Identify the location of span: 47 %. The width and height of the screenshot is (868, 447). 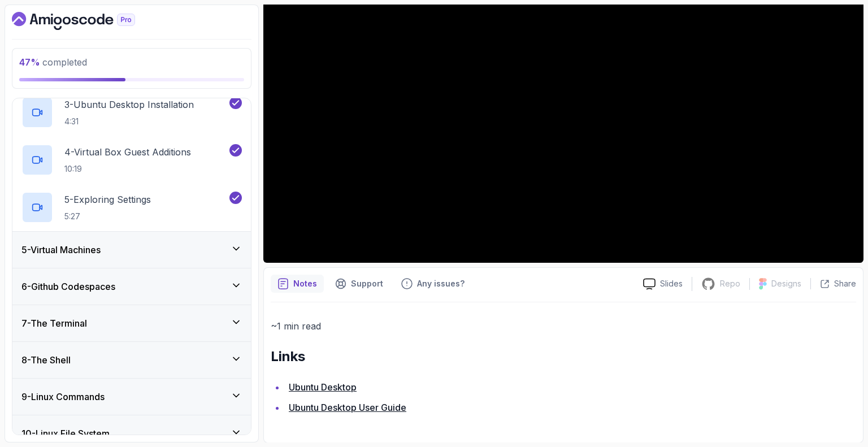
(29, 62).